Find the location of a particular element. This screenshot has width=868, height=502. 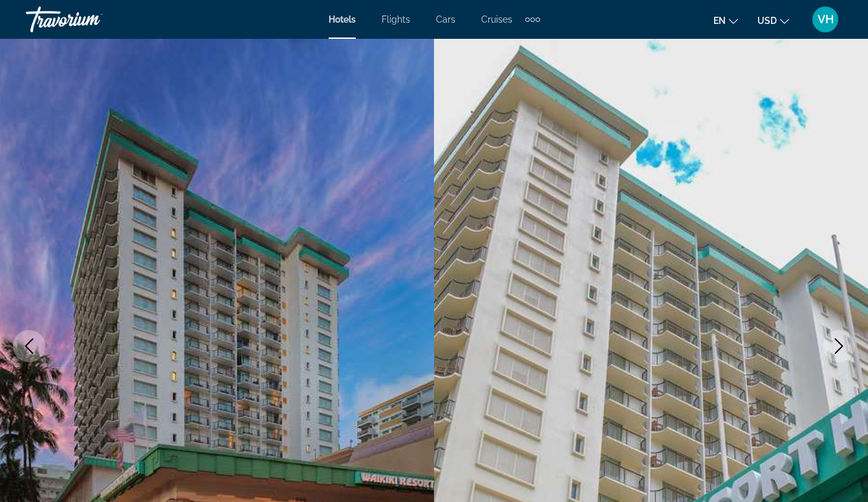

a: Cars is located at coordinates (446, 19).